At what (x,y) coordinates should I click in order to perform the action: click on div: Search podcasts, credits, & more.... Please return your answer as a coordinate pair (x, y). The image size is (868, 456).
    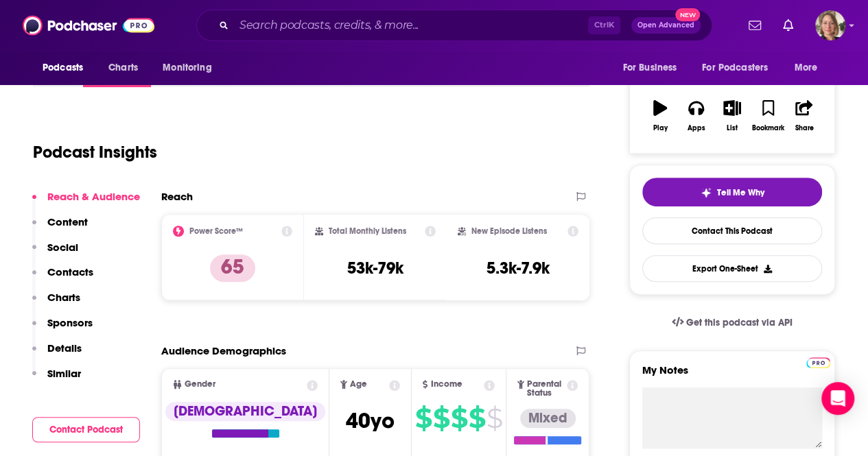
    Looking at the image, I should click on (454, 25).